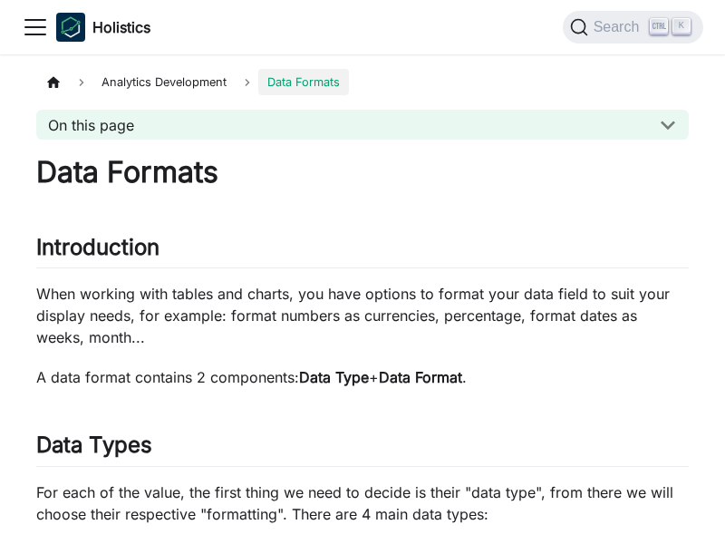 The width and height of the screenshot is (725, 544). What do you see at coordinates (363, 316) in the screenshot?
I see `p: When working with tables and charts, you have options to format your data field to suit your disp...` at bounding box center [363, 316].